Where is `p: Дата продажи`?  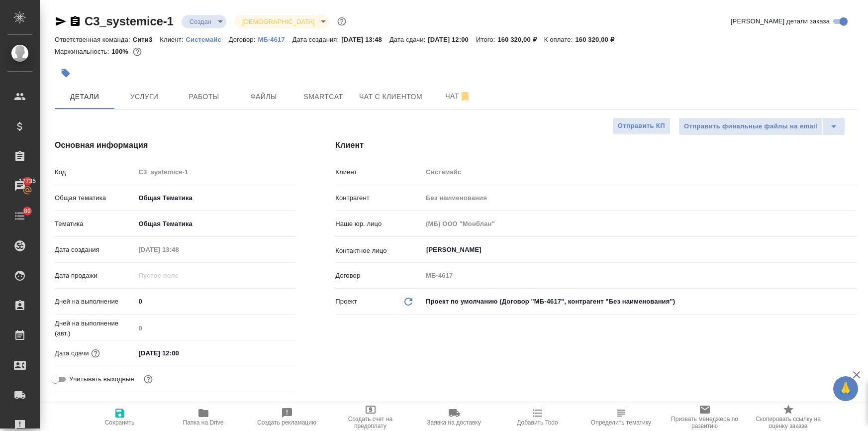 p: Дата продажи is located at coordinates (95, 275).